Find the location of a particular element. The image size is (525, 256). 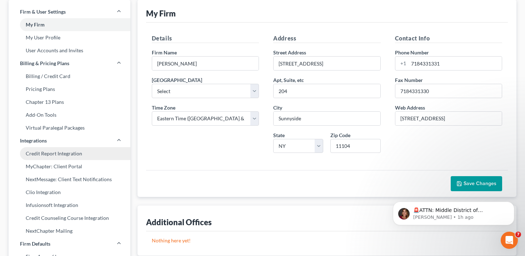

p: Nothing here yet! is located at coordinates (327, 240).